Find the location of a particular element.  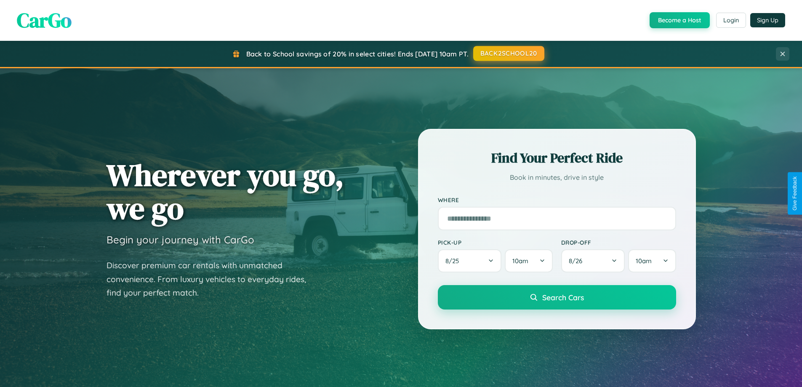

button: BACK2SCHOOL20 is located at coordinates (509, 53).